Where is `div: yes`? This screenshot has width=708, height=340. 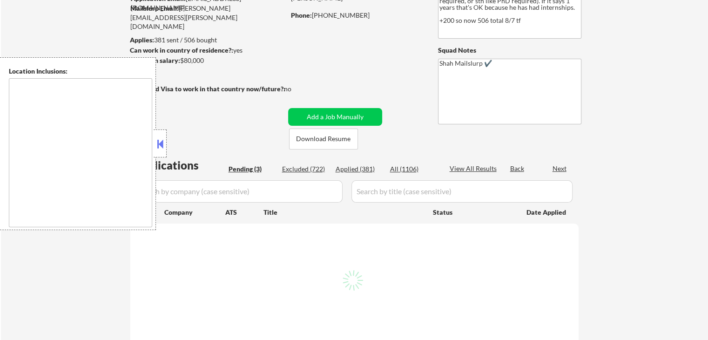 div: yes is located at coordinates (206, 50).